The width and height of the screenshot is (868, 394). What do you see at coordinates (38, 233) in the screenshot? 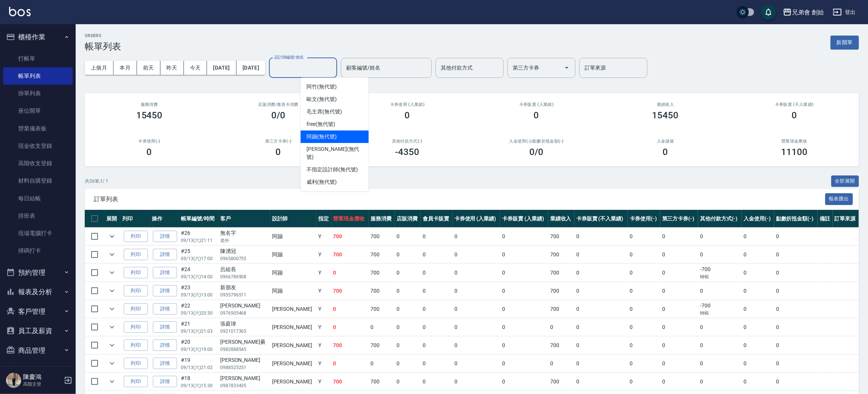
I see `a: 現場電腦打卡` at bounding box center [38, 233].